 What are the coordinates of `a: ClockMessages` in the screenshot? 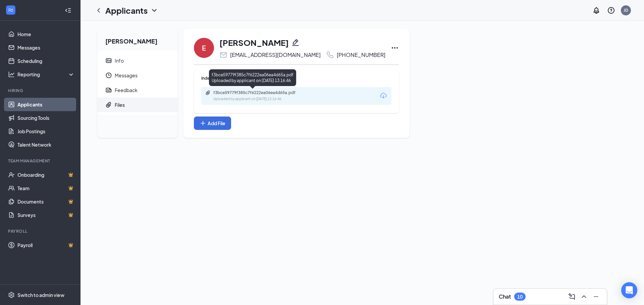 It's located at (138, 75).